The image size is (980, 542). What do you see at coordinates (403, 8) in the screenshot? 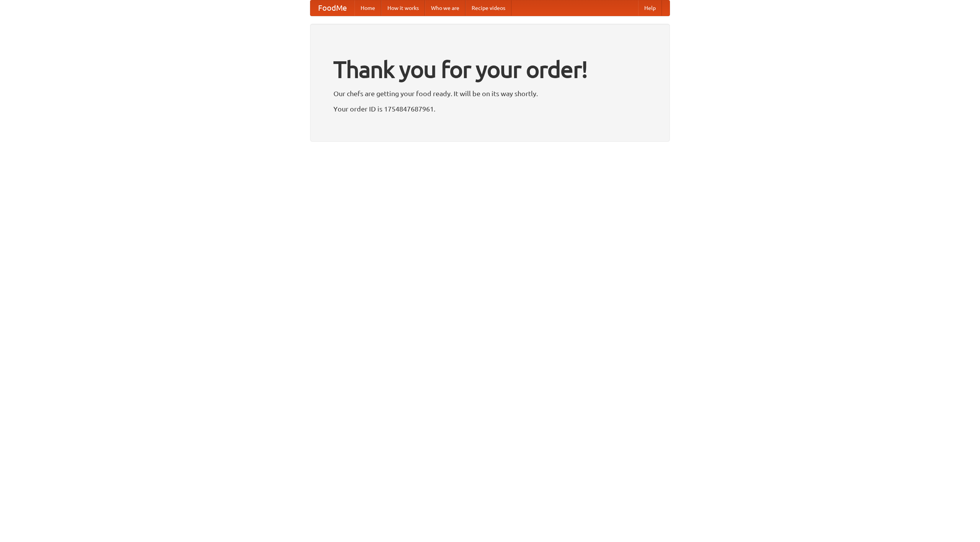
I see `a: How it works` at bounding box center [403, 8].